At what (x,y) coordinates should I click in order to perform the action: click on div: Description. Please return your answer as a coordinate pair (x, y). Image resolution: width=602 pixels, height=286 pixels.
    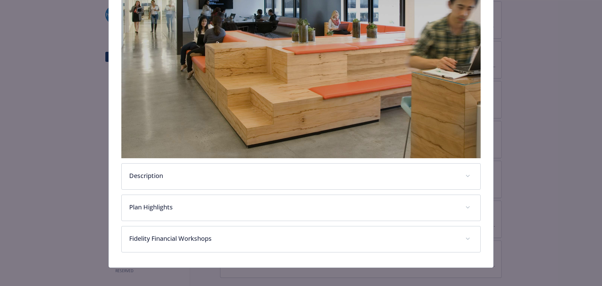
    Looking at the image, I should click on (301, 176).